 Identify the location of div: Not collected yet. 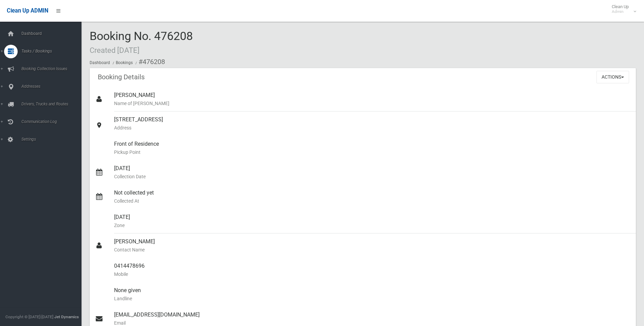
(372, 197).